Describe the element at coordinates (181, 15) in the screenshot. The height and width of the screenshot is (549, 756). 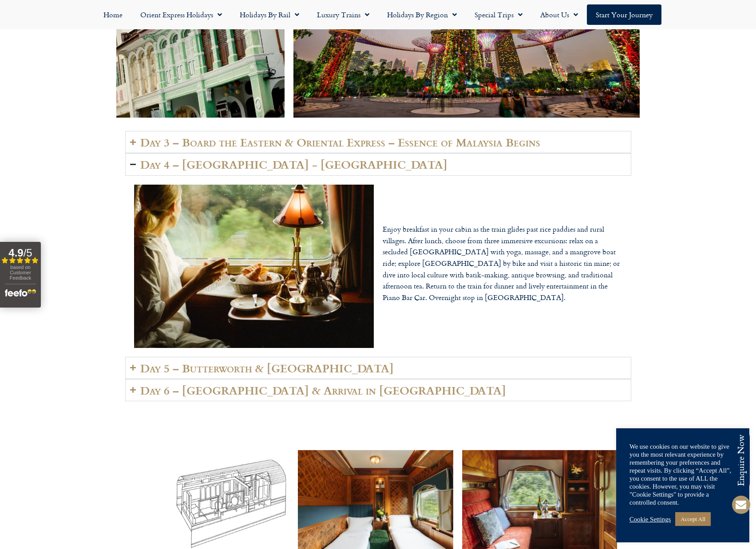
I see `a: Orient Express Holidays` at that location.